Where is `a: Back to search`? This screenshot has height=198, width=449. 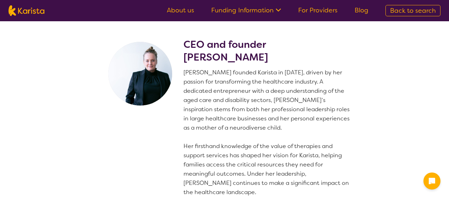 a: Back to search is located at coordinates (413, 11).